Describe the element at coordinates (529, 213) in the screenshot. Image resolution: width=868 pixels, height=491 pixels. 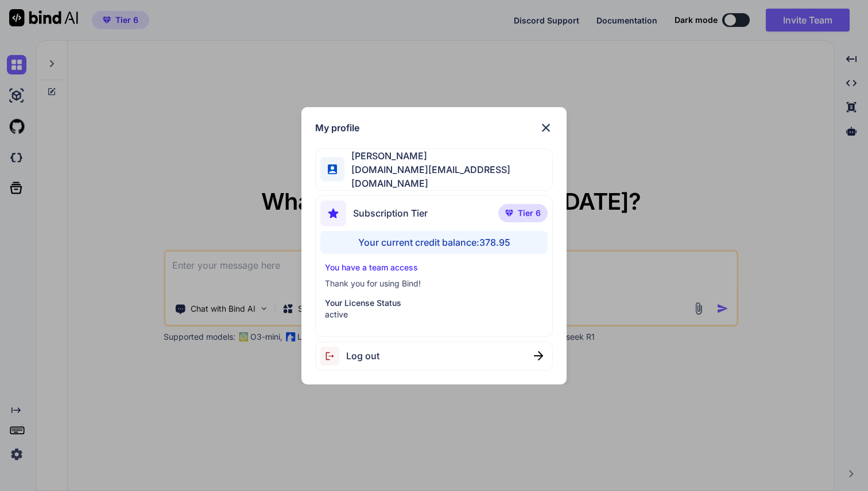
I see `span: Tier 6` at that location.